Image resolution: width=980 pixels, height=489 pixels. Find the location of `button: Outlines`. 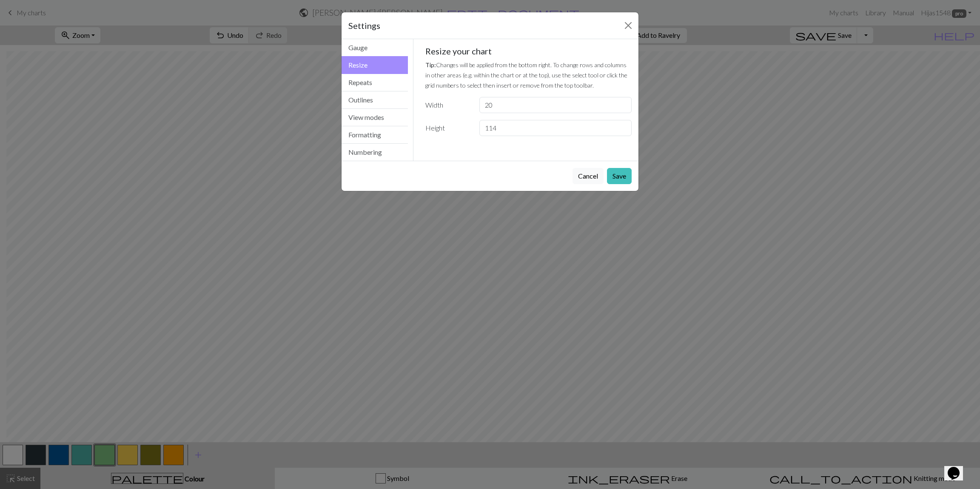

button: Outlines is located at coordinates (375, 100).